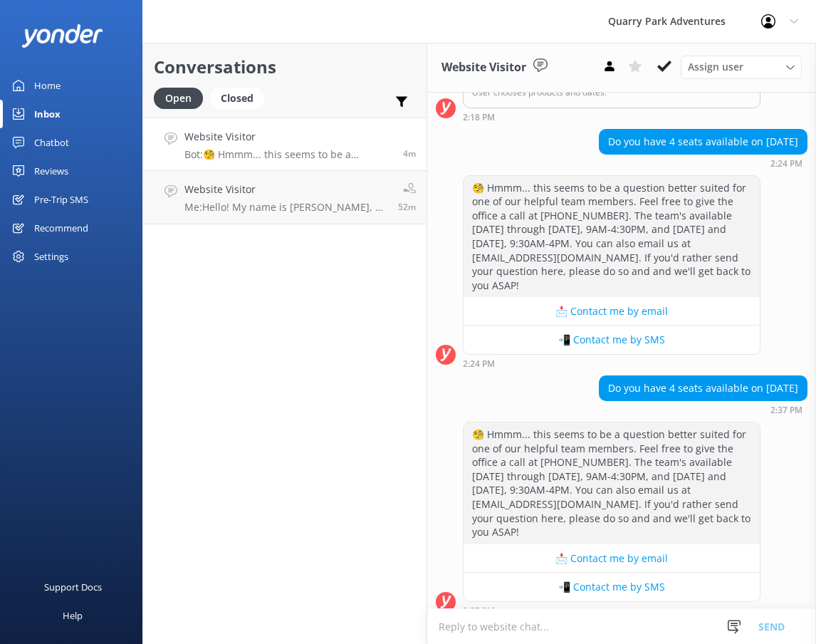 The height and width of the screenshot is (644, 816). Describe the element at coordinates (51, 171) in the screenshot. I see `div: Reviews` at that location.